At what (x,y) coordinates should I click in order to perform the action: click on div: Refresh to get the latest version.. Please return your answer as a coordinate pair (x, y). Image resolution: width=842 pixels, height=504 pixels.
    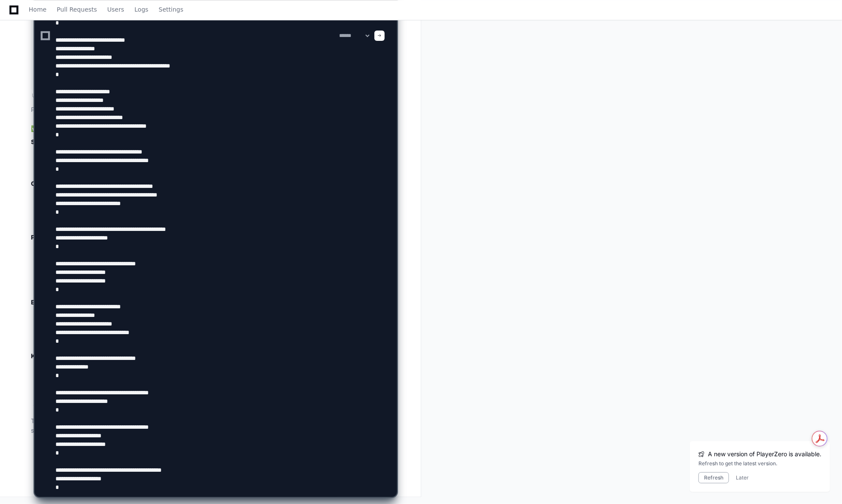
    Looking at the image, I should click on (760, 463).